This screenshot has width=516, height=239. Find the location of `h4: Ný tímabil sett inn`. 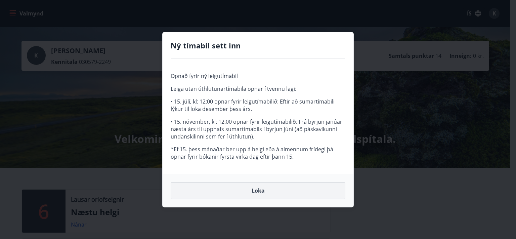

h4: Ný tímabil sett inn is located at coordinates (258, 45).